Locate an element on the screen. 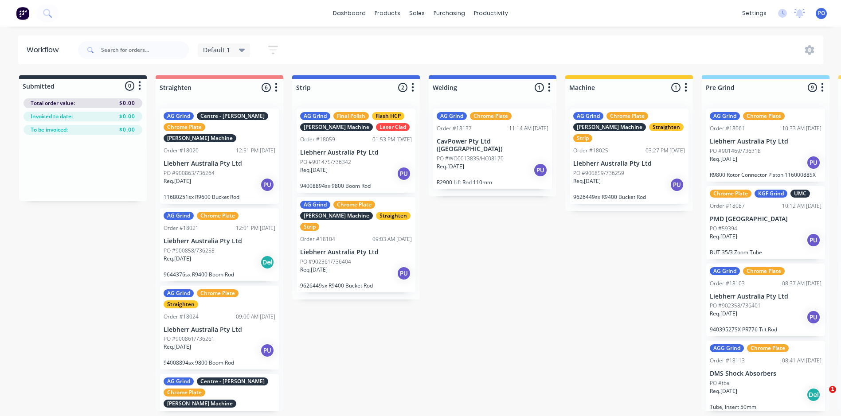 The height and width of the screenshot is (416, 841). p: BUT 35/3 Zoom Tube is located at coordinates (766, 252).